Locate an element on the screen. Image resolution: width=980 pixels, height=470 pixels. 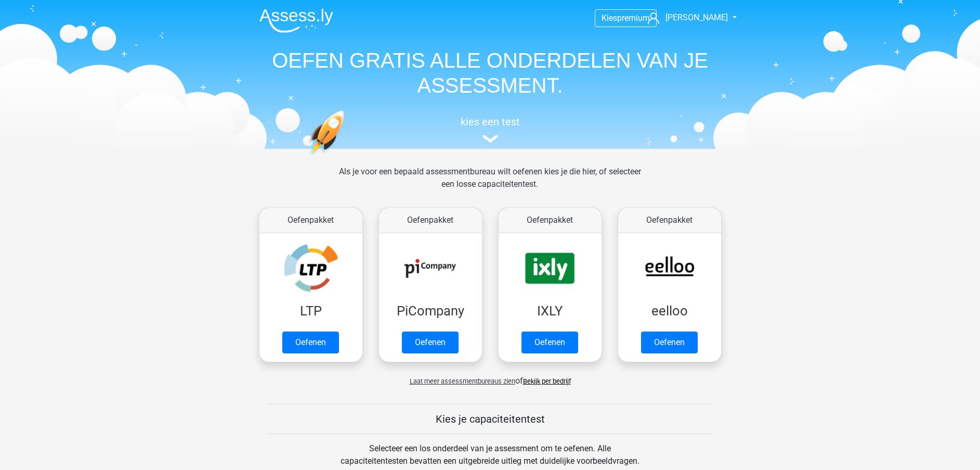
a: kies een test is located at coordinates (490, 129).